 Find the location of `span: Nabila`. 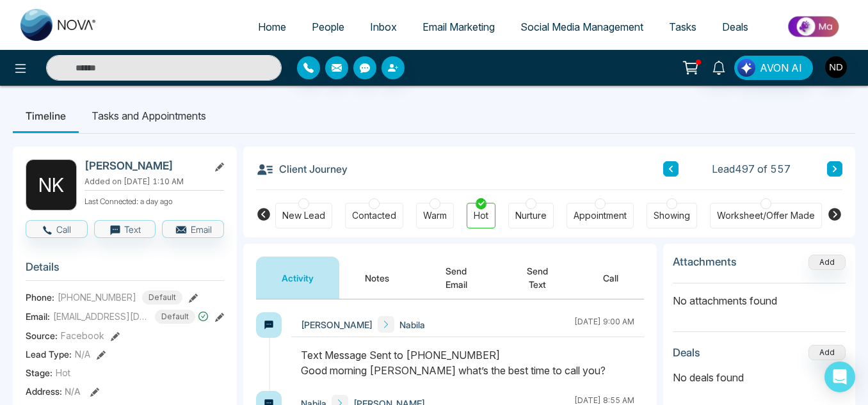

span: Nabila is located at coordinates (412, 325).